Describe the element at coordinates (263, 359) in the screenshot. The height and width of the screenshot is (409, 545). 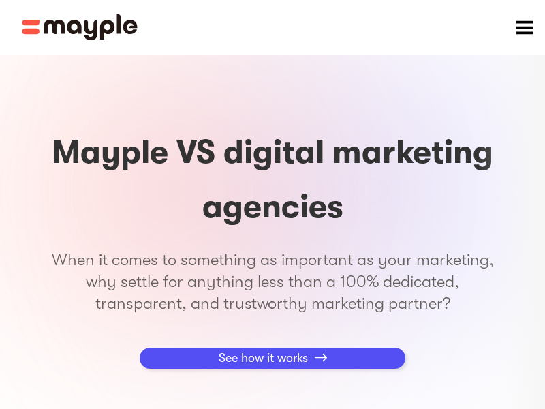
I see `div: See how it works` at that location.